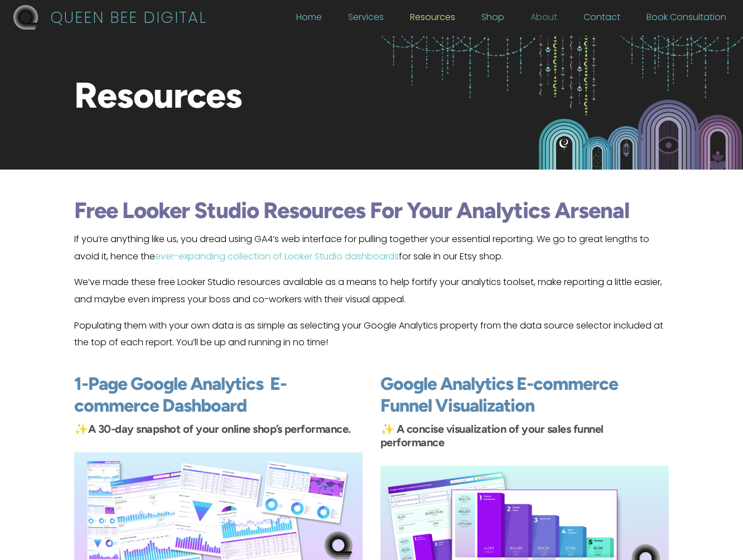 This screenshot has width=743, height=560. I want to click on a: Contact, so click(602, 20).